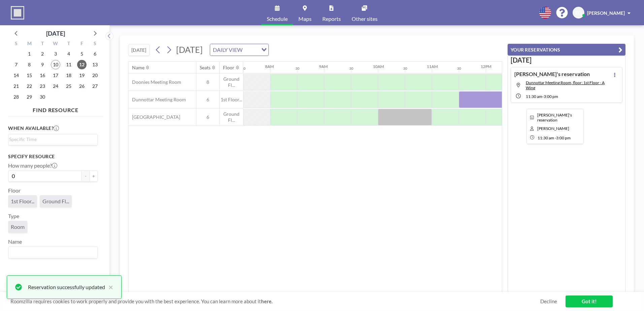  What do you see at coordinates (69, 75) in the screenshot?
I see `span: Thursday, September 18, 2025` at bounding box center [69, 75].